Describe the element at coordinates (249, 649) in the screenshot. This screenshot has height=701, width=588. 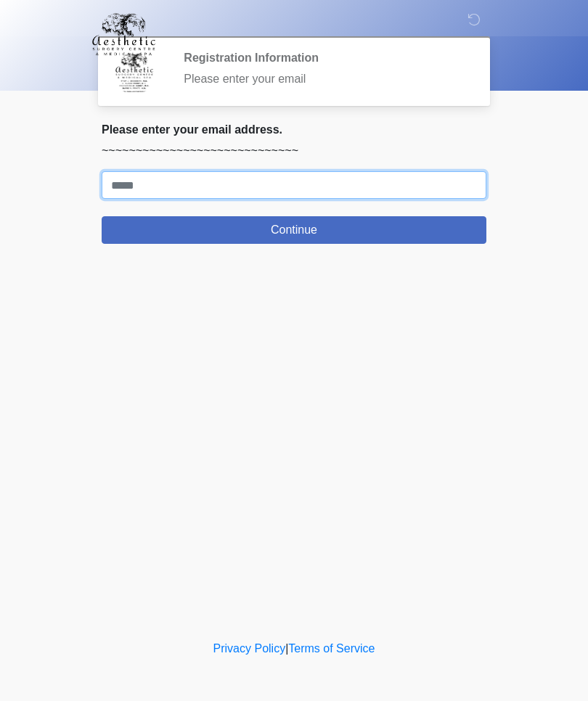
I see `a: Privacy Policy` at that location.